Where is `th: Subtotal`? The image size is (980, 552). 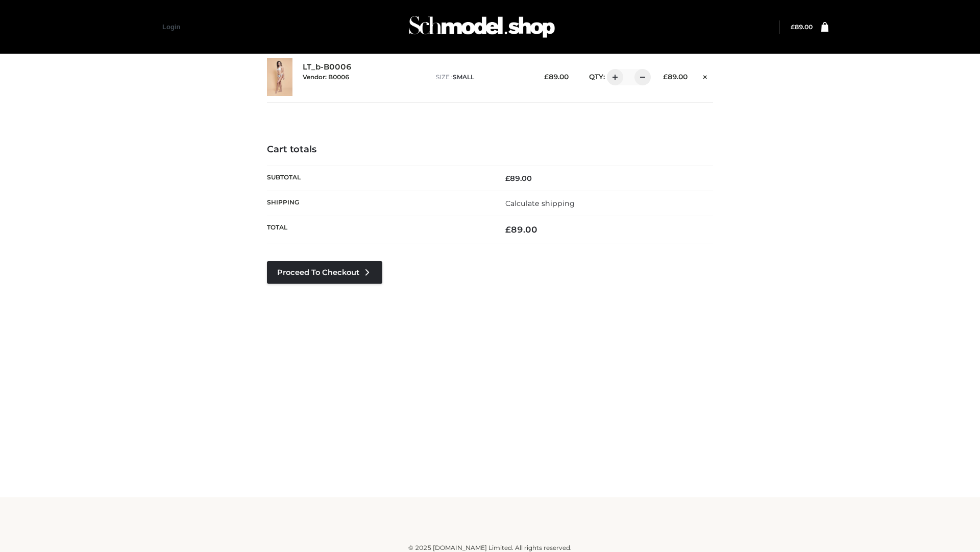 th: Subtotal is located at coordinates (379, 177).